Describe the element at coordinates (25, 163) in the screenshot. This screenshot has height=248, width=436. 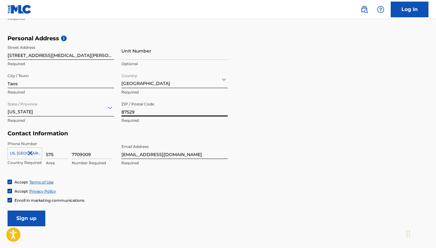
I see `p: Country Required` at that location.